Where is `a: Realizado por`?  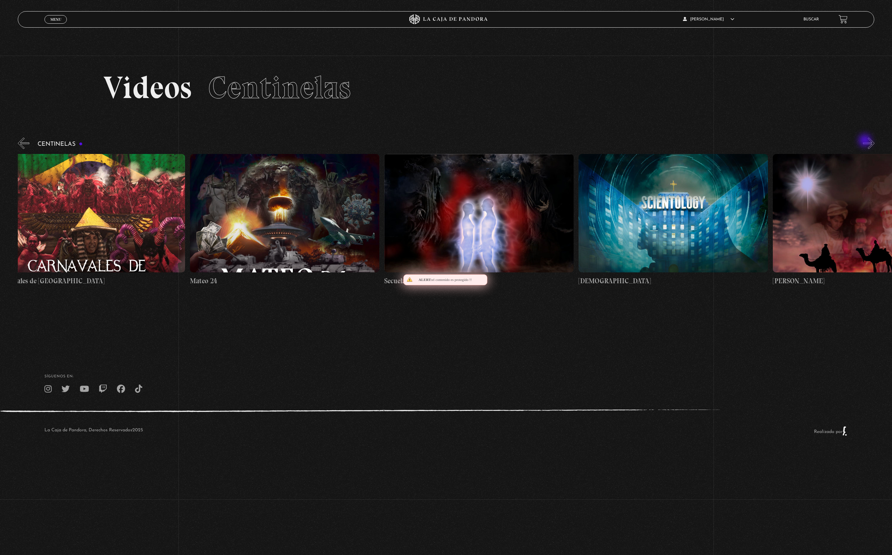
a: Realizado por is located at coordinates (830, 432).